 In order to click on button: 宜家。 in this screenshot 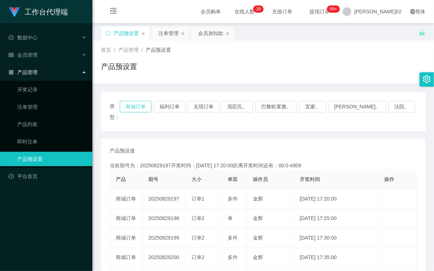, I will do `click(313, 107)`.